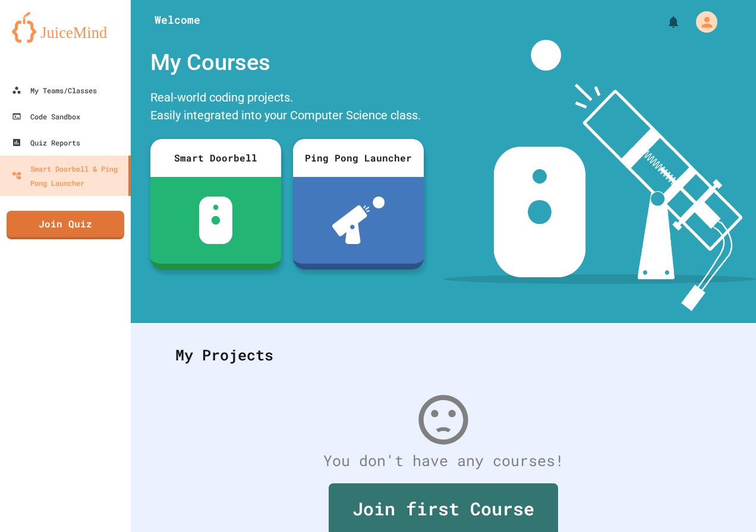  What do you see at coordinates (287, 62) in the screenshot?
I see `div: My Courses` at bounding box center [287, 62].